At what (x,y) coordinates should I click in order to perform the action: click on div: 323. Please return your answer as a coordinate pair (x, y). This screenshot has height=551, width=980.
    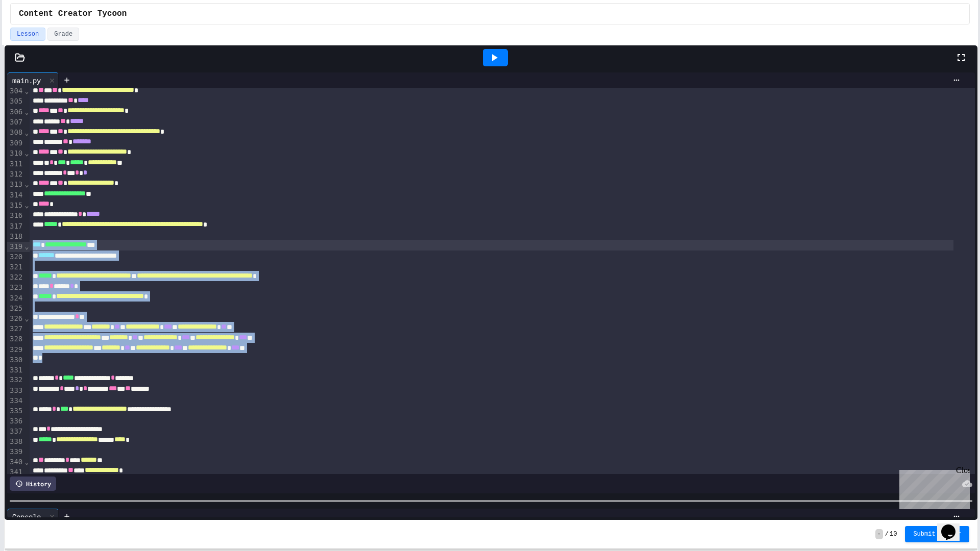
    Looking at the image, I should click on (15, 288).